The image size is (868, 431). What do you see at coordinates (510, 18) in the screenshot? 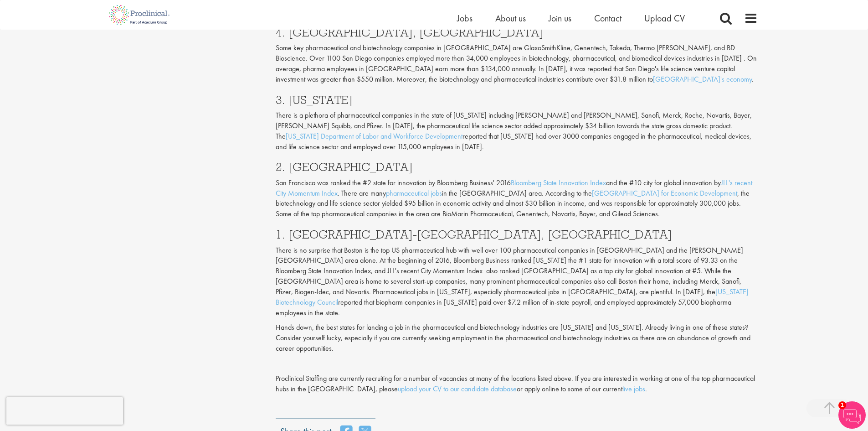
I see `a: About us` at bounding box center [510, 18].